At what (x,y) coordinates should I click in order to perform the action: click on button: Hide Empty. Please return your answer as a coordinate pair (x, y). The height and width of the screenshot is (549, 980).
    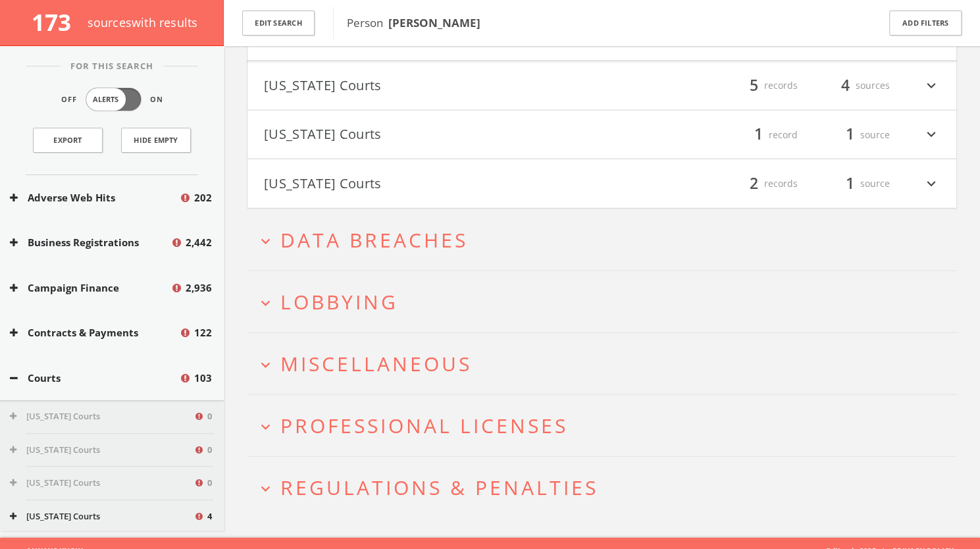
    Looking at the image, I should click on (156, 140).